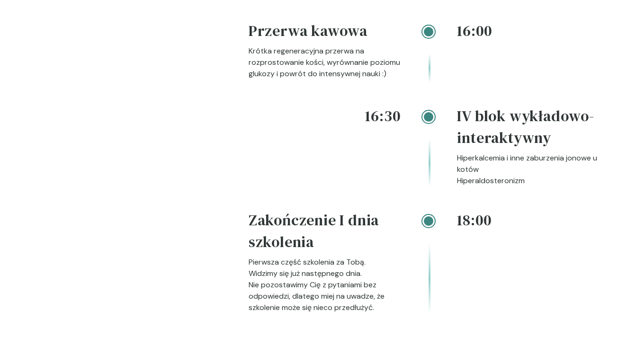  Describe the element at coordinates (324, 273) in the screenshot. I see `p: Widzimy się już następnego dnia.` at that location.